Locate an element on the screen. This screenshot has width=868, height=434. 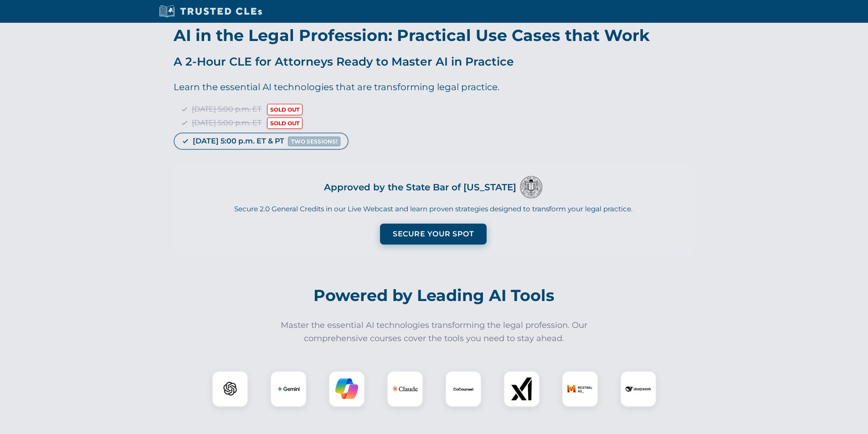
img: xAI Logo is located at coordinates (522, 389).